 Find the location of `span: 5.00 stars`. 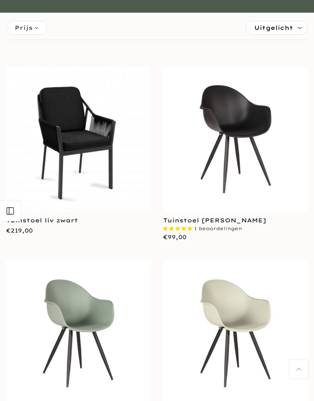

span: 5.00 stars is located at coordinates (179, 229).